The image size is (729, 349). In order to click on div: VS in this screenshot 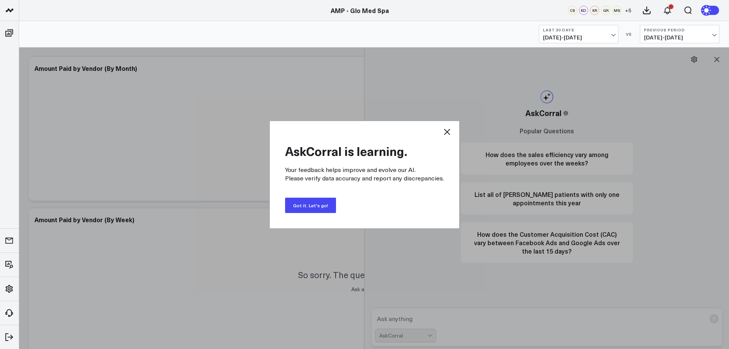, I will do `click(629, 34)`.